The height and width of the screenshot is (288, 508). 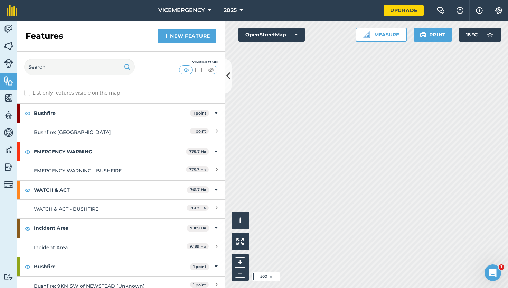 I want to click on div: EMERGENCY WARNING775.7 Ha, so click(x=121, y=151).